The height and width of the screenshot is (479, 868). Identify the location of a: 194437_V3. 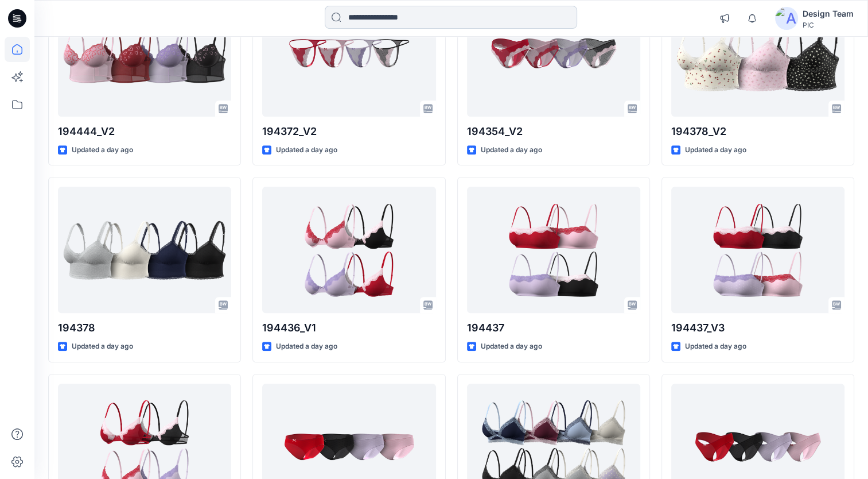
(758, 249).